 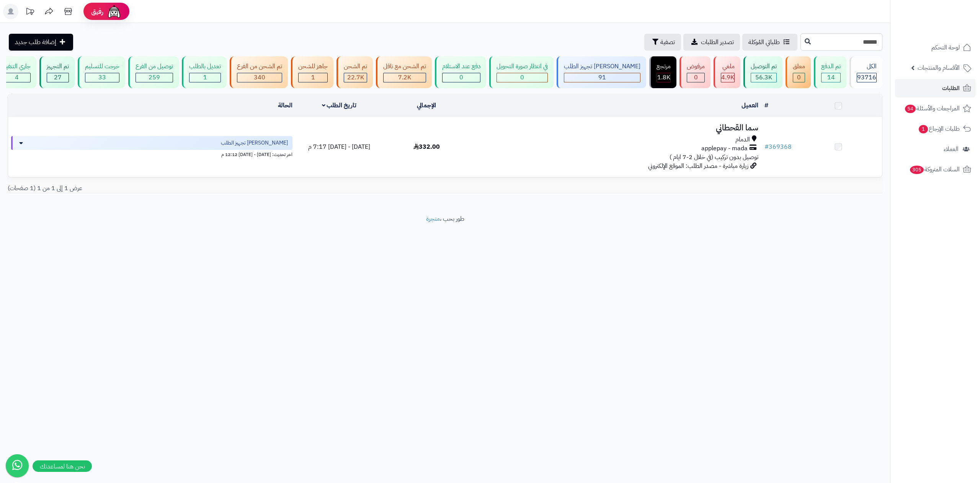 I want to click on a: لوحة التحكم, so click(x=935, y=48).